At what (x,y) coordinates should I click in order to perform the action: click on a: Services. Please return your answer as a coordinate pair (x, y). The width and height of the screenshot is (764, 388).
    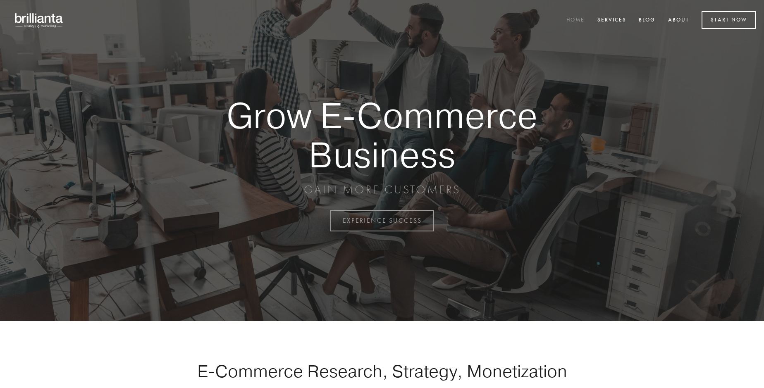
    Looking at the image, I should click on (612, 20).